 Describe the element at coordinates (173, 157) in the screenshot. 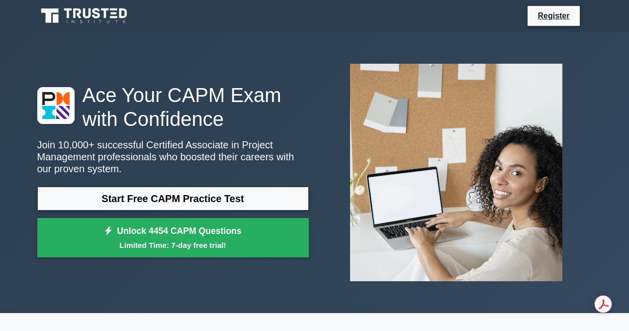

I see `p: Join 10,000+ successful Certified Associate in Project Management professionals who boosted their...` at that location.